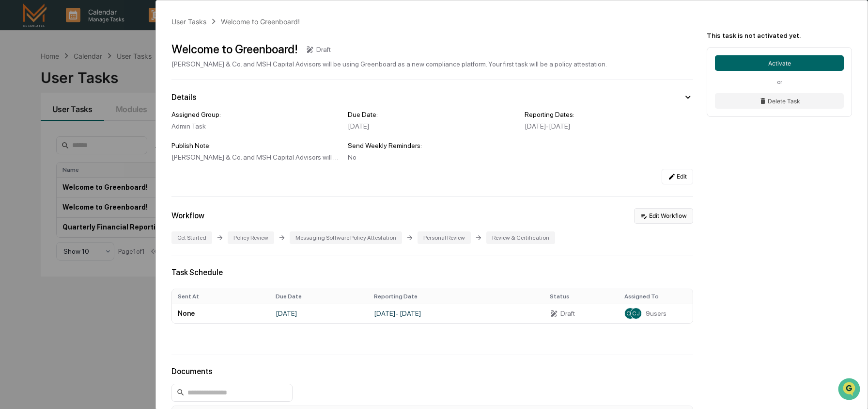  I want to click on span: CR, so click(630, 313).